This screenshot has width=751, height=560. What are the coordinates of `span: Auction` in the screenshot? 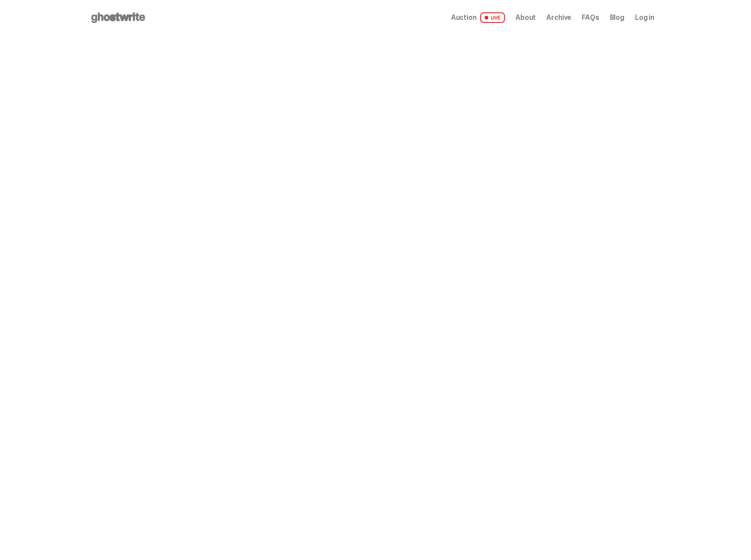 It's located at (464, 18).